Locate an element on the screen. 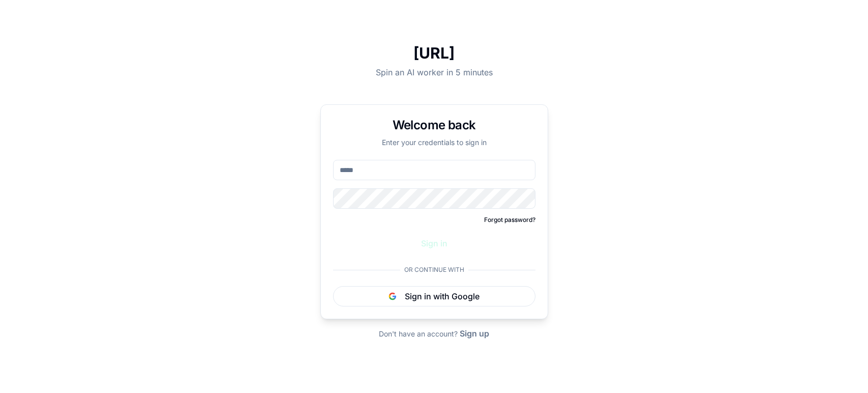  h1: Welcome back is located at coordinates (434, 125).